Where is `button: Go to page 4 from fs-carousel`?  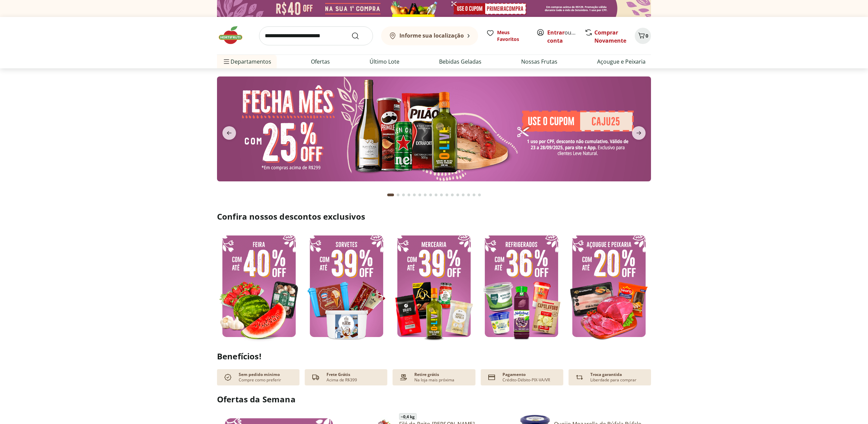
button: Go to page 4 from fs-carousel is located at coordinates (408, 195).